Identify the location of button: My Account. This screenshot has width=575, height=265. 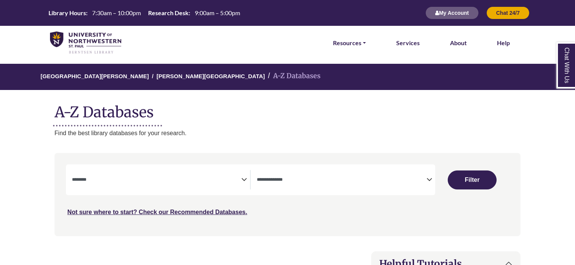
(452, 13).